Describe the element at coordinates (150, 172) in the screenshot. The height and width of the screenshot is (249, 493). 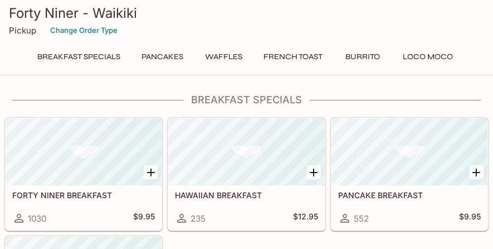
I see `button: Add FORTY NINER BREAKFAST` at that location.